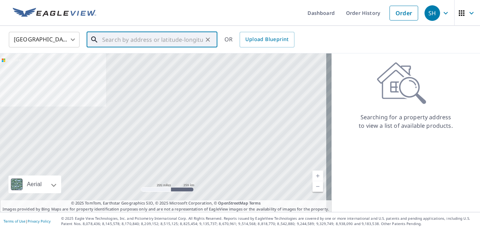 This screenshot has width=480, height=230. I want to click on input: Search by address or latitude-longitude, so click(152, 40).